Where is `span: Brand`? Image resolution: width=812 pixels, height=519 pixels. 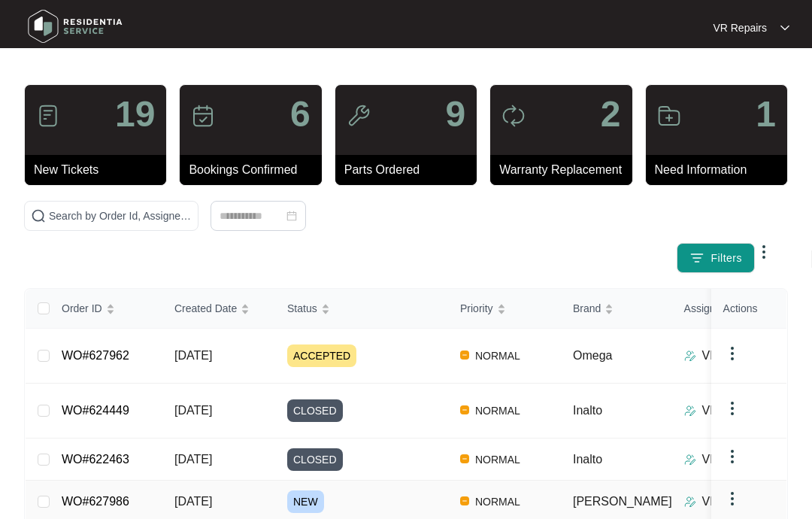 span: Brand is located at coordinates (586, 308).